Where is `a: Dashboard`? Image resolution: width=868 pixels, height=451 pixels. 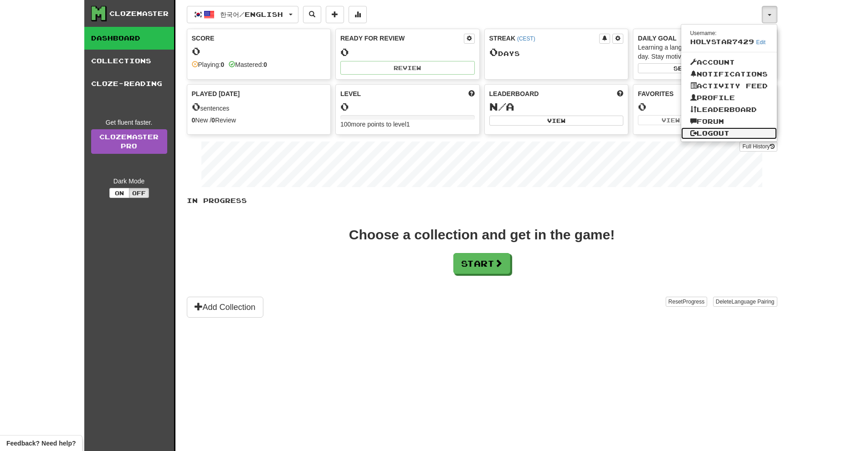
a: Dashboard is located at coordinates (129, 39).